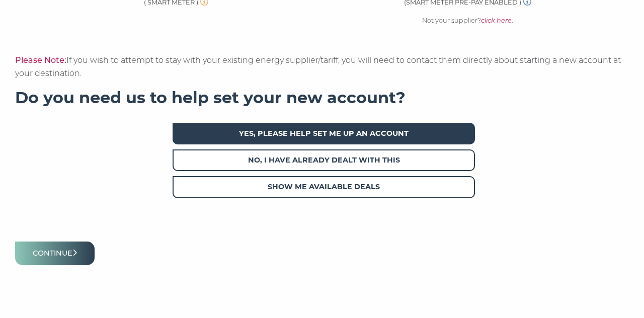 The height and width of the screenshot is (318, 644). Describe the element at coordinates (323, 133) in the screenshot. I see `span: Yes, please help set me up an account` at that location.